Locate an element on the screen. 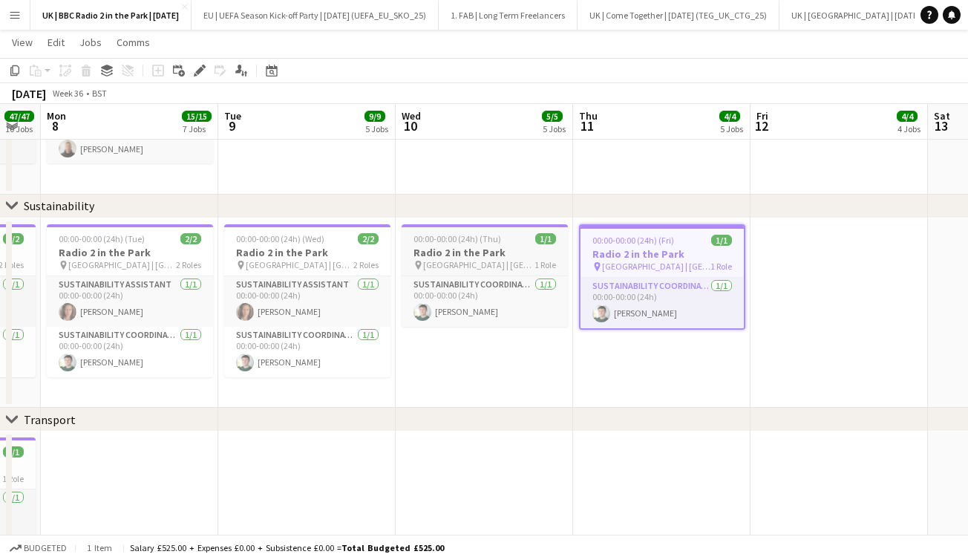 This screenshot has width=968, height=560. span: 10 is located at coordinates (410, 125).